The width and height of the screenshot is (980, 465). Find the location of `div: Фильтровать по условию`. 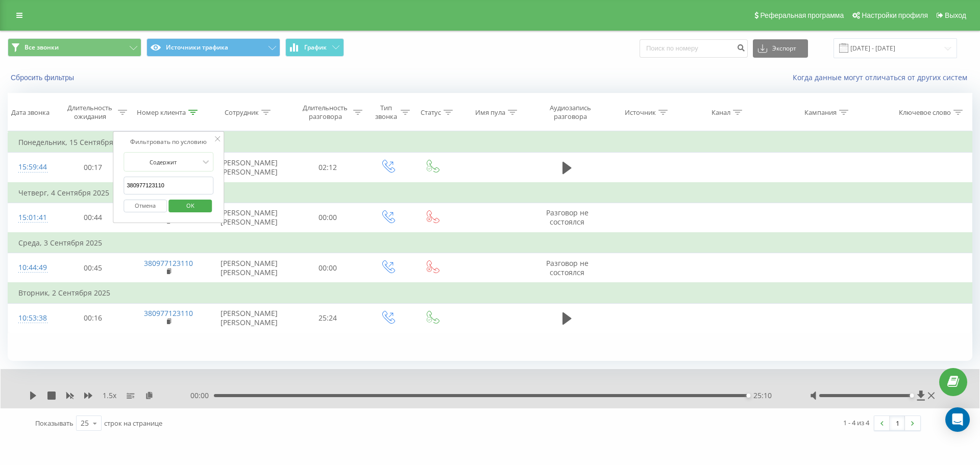

div: Фильтровать по условию is located at coordinates (168, 142).